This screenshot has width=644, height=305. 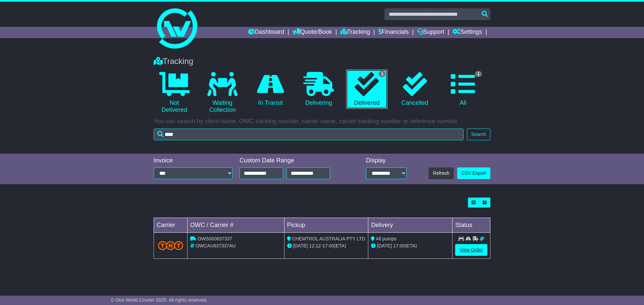 What do you see at coordinates (393, 32) in the screenshot?
I see `a: Financials` at bounding box center [393, 32].